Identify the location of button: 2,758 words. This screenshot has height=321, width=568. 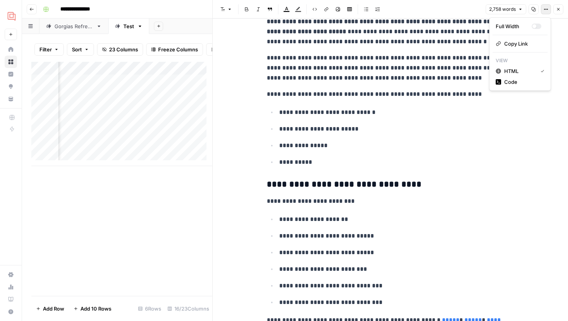
(505, 9).